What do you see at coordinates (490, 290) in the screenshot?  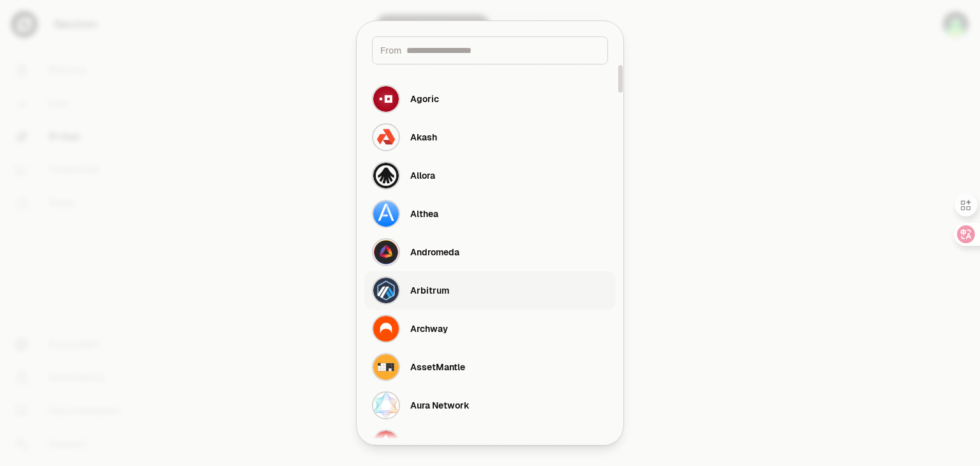 I see `button: Arbitrum LogoArbitrum` at bounding box center [490, 290].